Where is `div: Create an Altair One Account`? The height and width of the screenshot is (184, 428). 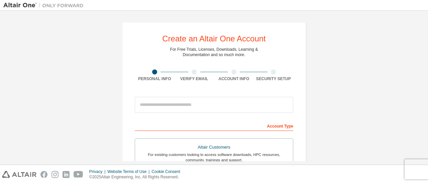 div: Create an Altair One Account is located at coordinates (214, 39).